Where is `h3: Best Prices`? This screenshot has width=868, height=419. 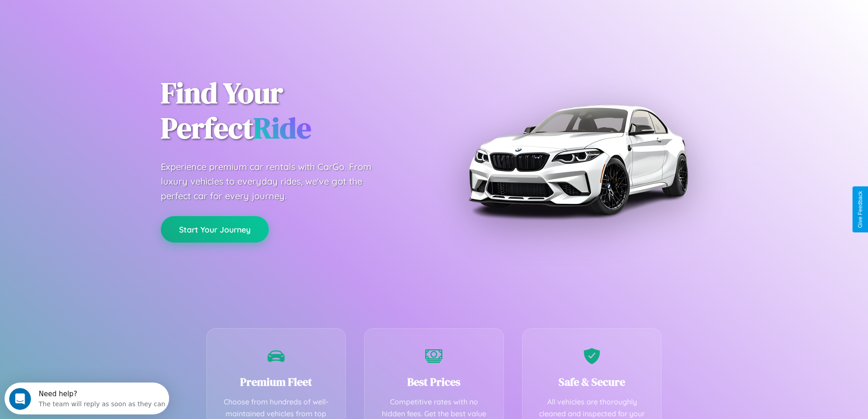 h3: Best Prices is located at coordinates (434, 381).